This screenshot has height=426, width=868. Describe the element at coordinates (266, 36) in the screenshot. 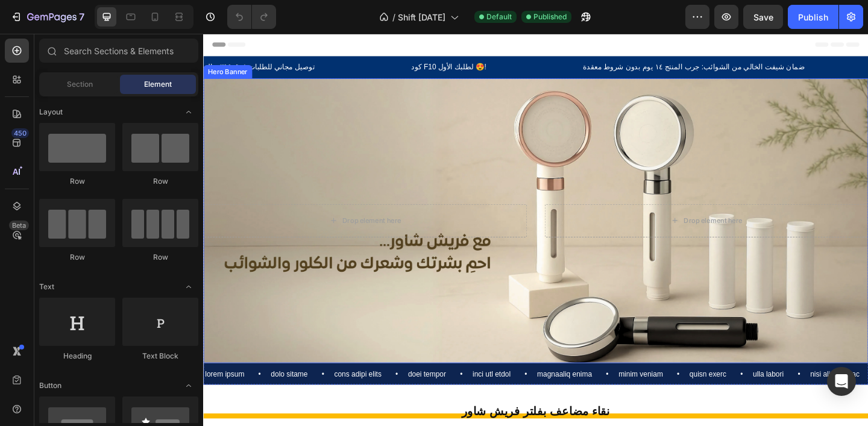

I see `p: كود F10 لطلبك الأول 😍!` at that location.